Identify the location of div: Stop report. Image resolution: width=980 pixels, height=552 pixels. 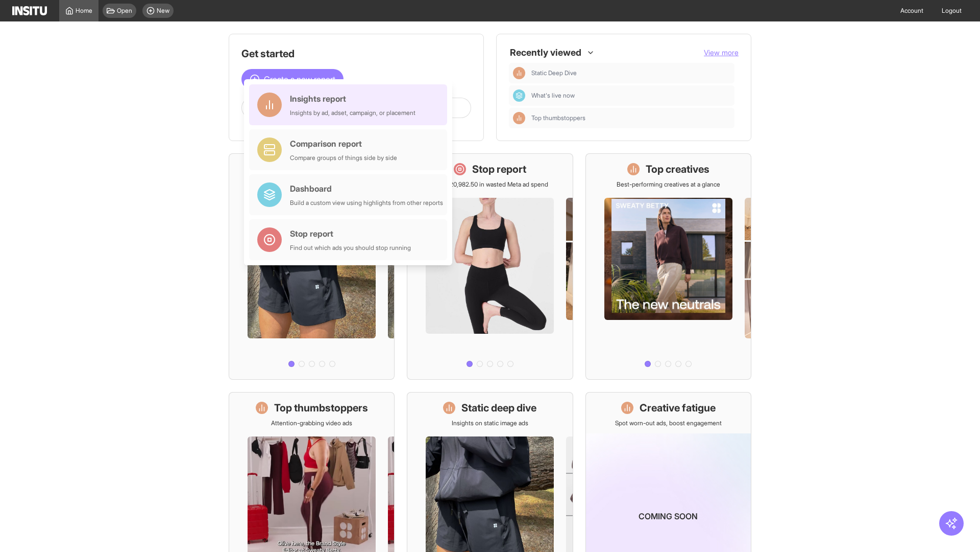
(350, 233).